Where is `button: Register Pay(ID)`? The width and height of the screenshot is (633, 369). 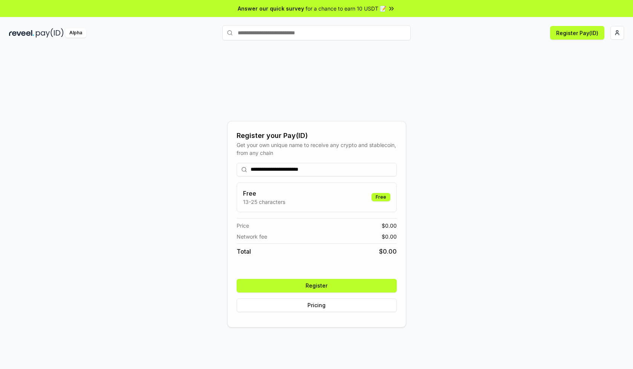
button: Register Pay(ID) is located at coordinates (577, 33).